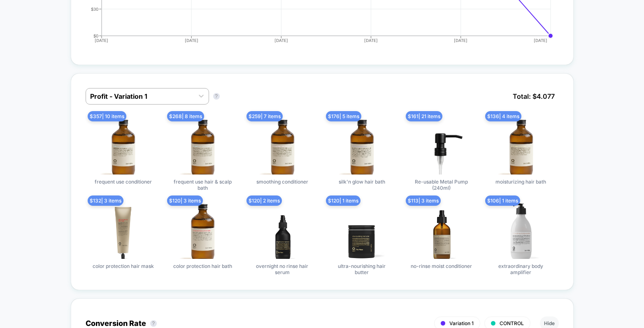  What do you see at coordinates (442, 145) in the screenshot?
I see `img: Re-usable Metal Pump (240ml)` at bounding box center [442, 145].